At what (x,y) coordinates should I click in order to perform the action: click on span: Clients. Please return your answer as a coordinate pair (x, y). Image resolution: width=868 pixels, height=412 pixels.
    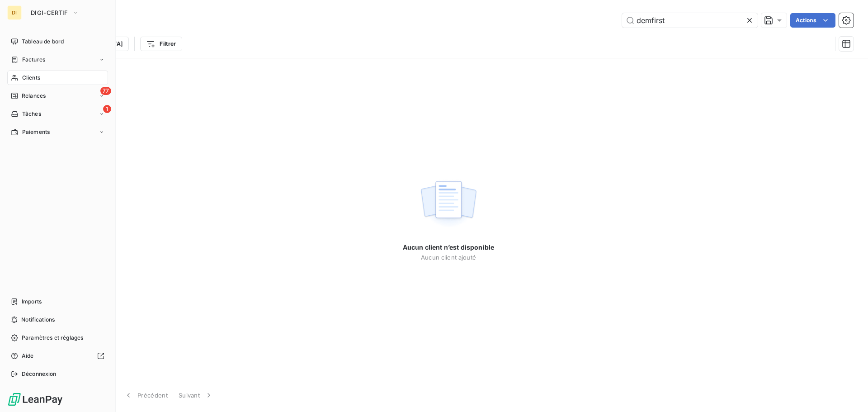
    Looking at the image, I should click on (31, 78).